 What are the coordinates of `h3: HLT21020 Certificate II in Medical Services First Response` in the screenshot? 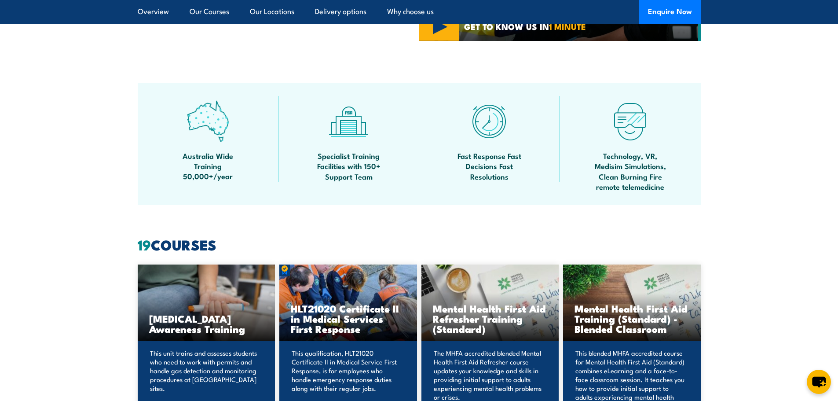 It's located at (348, 318).